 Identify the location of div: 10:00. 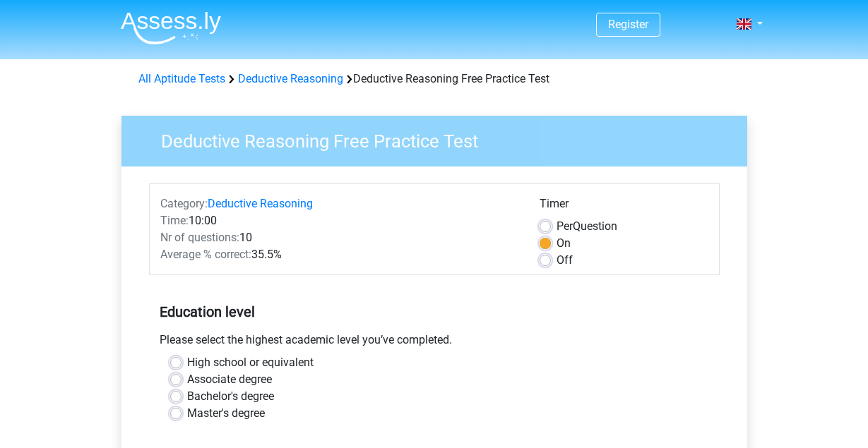
(339, 221).